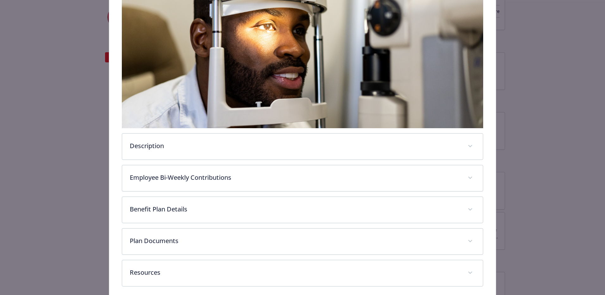  Describe the element at coordinates (303, 241) in the screenshot. I see `div: Plan Documents` at that location.